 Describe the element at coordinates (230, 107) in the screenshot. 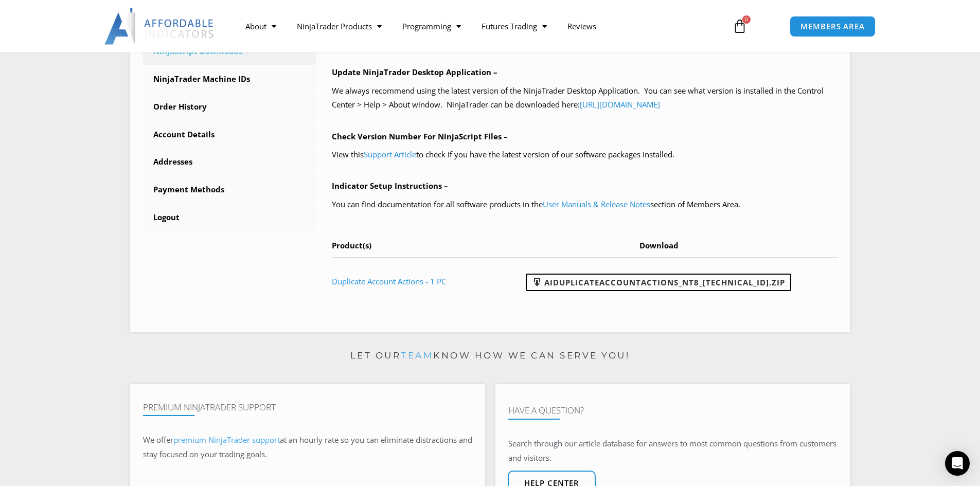

I see `a: Order History` at that location.